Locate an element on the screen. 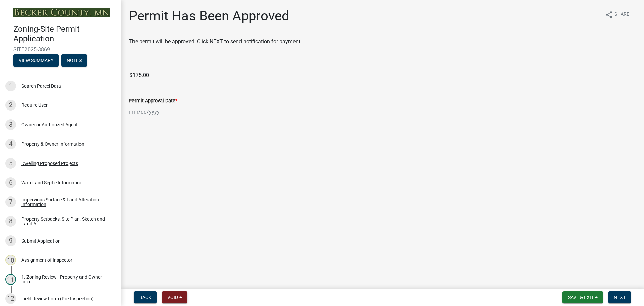 The width and height of the screenshot is (644, 306). span: Back is located at coordinates (145, 297).